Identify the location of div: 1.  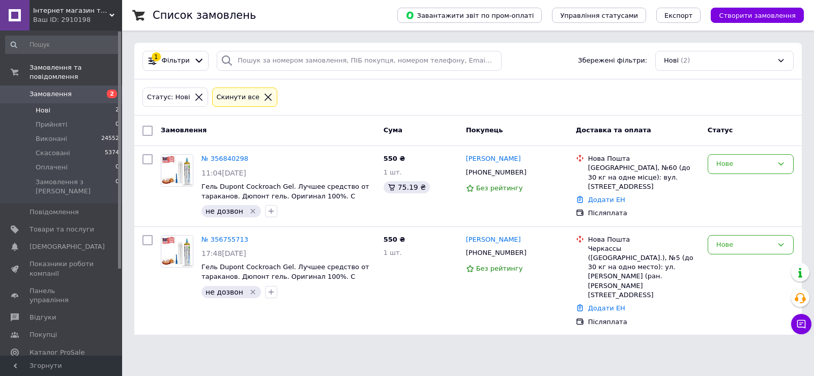
(156, 57).